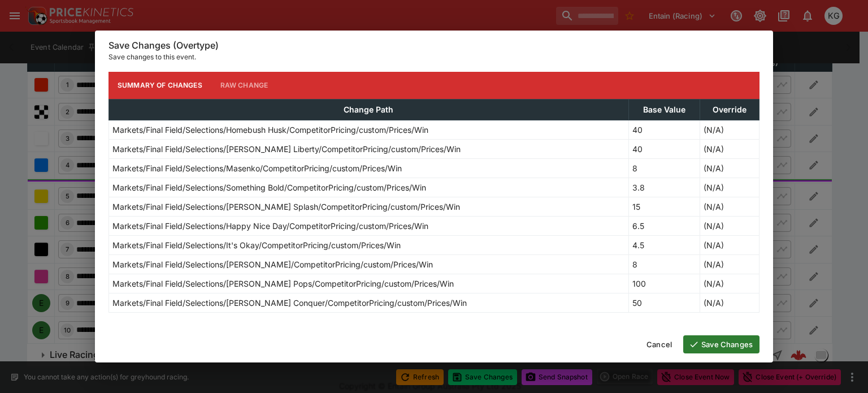 The height and width of the screenshot is (393, 868). What do you see at coordinates (664, 206) in the screenshot?
I see `td: 15` at bounding box center [664, 206].